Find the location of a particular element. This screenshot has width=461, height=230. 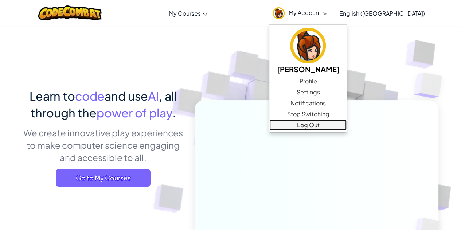

span: Learn to is located at coordinates (52, 96).